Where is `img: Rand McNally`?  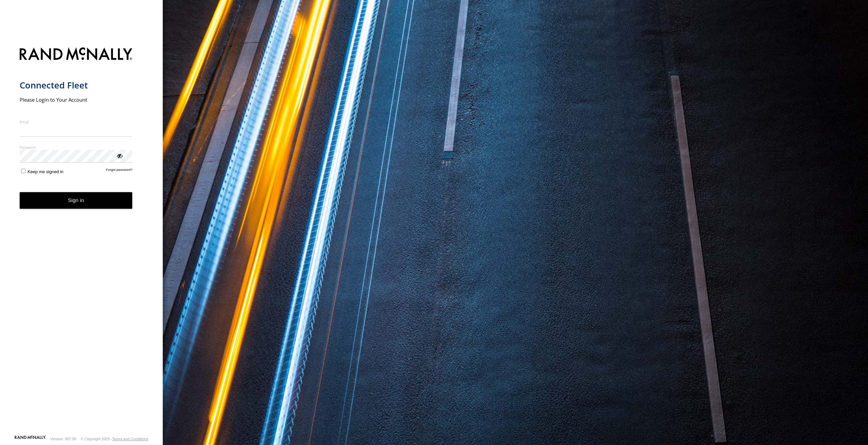 img: Rand McNally is located at coordinates (76, 55).